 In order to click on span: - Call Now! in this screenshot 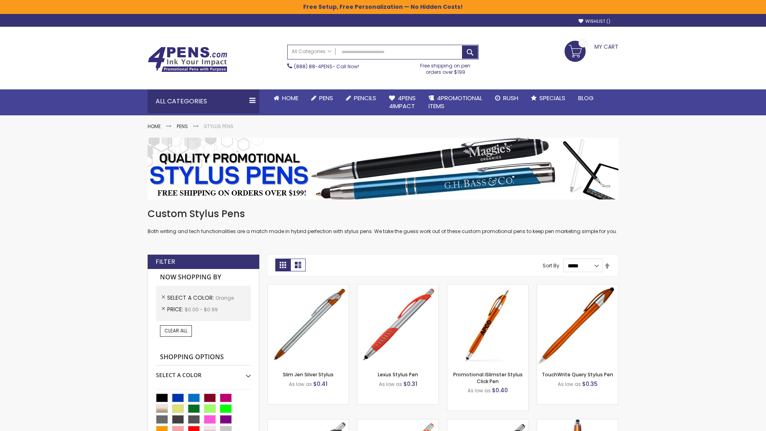, I will do `click(326, 66)`.